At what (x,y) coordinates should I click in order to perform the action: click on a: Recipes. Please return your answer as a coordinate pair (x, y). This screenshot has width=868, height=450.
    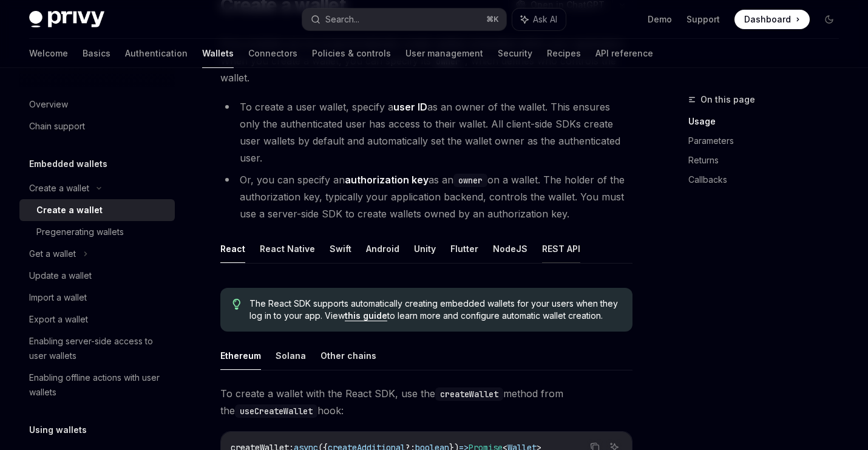
    Looking at the image, I should click on (564, 54).